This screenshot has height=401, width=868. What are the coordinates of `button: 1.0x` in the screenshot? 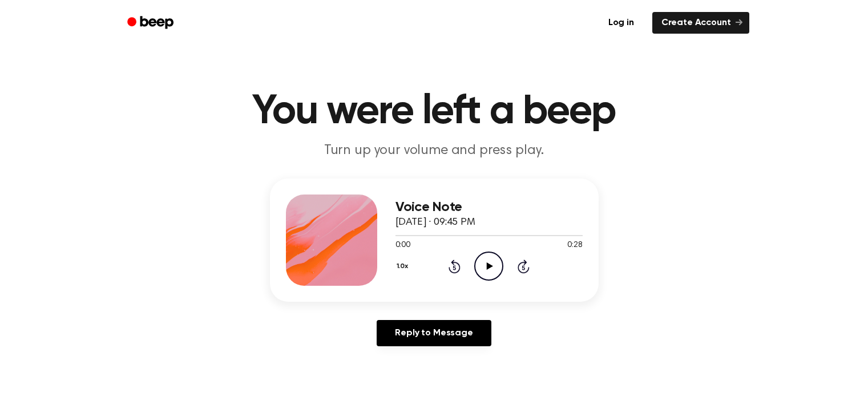 It's located at (404, 267).